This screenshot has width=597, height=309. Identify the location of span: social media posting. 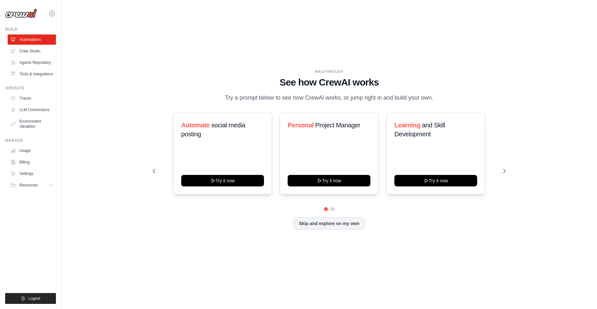
(213, 130).